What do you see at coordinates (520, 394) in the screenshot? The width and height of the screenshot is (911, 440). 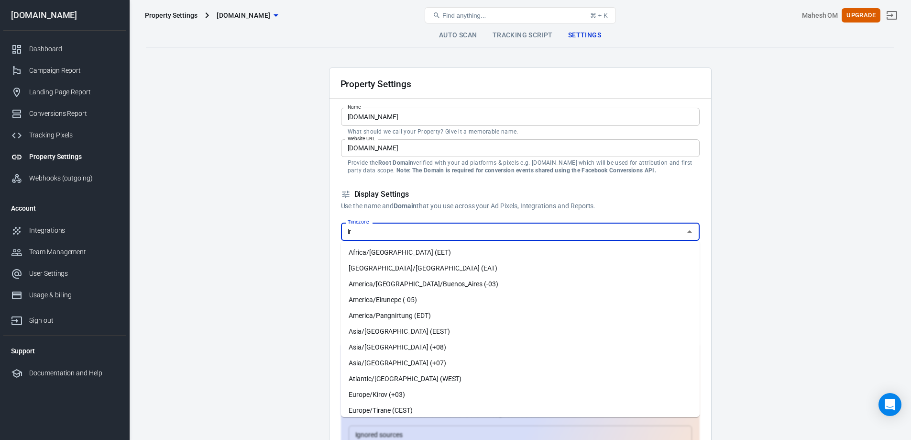 I see `li: Europe/Kirov (+03)` at bounding box center [520, 394].